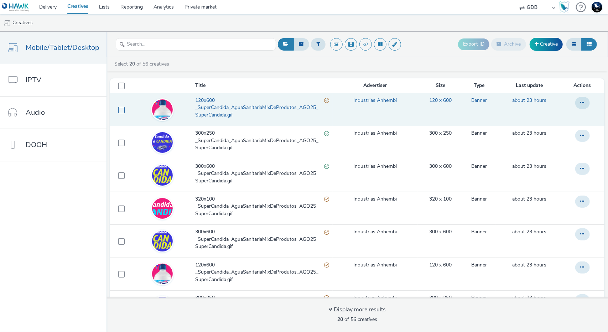  What do you see at coordinates (36, 145) in the screenshot?
I see `span: DOOH` at bounding box center [36, 145].